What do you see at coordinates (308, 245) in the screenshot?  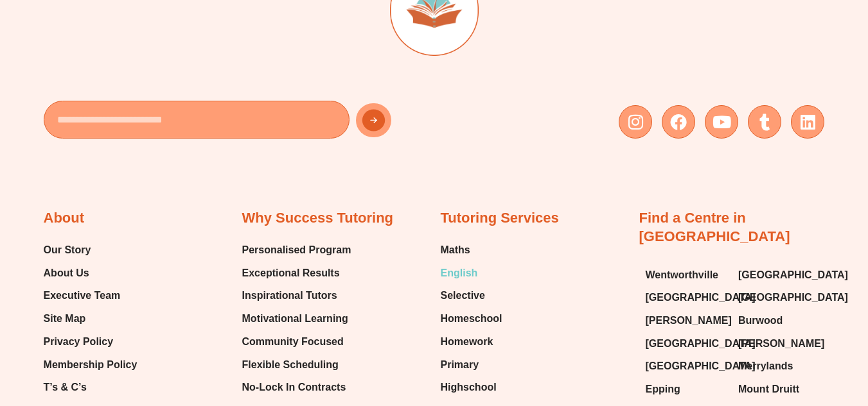 I see `span: N` at bounding box center [308, 245].